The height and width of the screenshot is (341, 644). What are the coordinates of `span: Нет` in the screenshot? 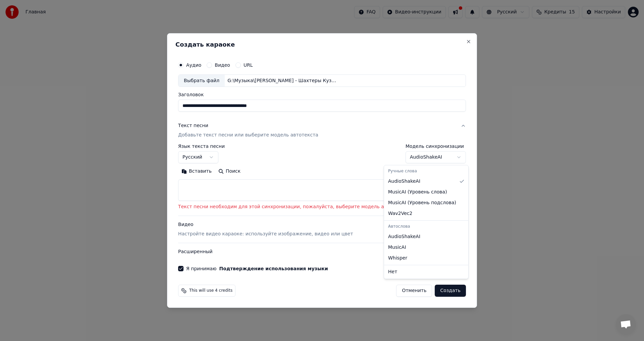 It's located at (392, 272).